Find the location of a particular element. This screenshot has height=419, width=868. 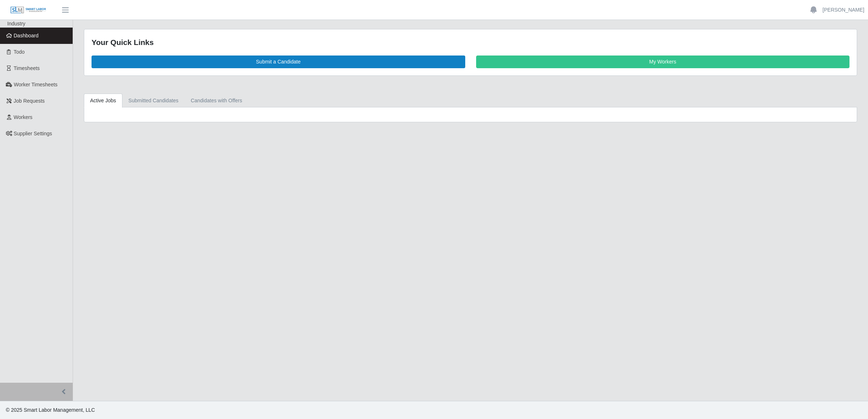

span: Supplier Settings is located at coordinates (33, 133).